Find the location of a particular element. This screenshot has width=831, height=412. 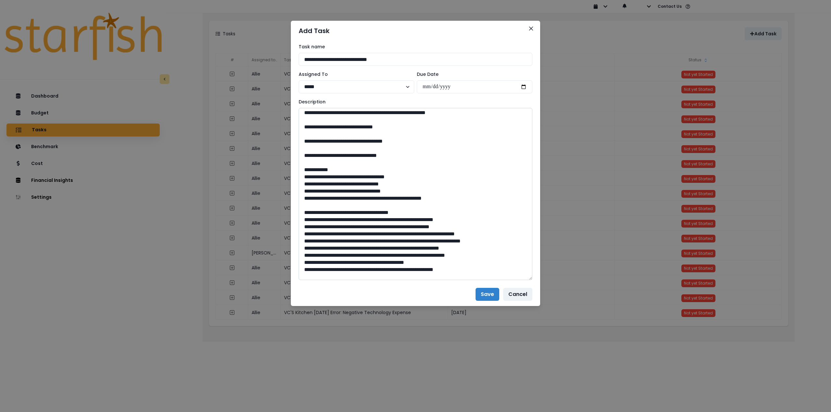

button: Cancel is located at coordinates (518, 295).